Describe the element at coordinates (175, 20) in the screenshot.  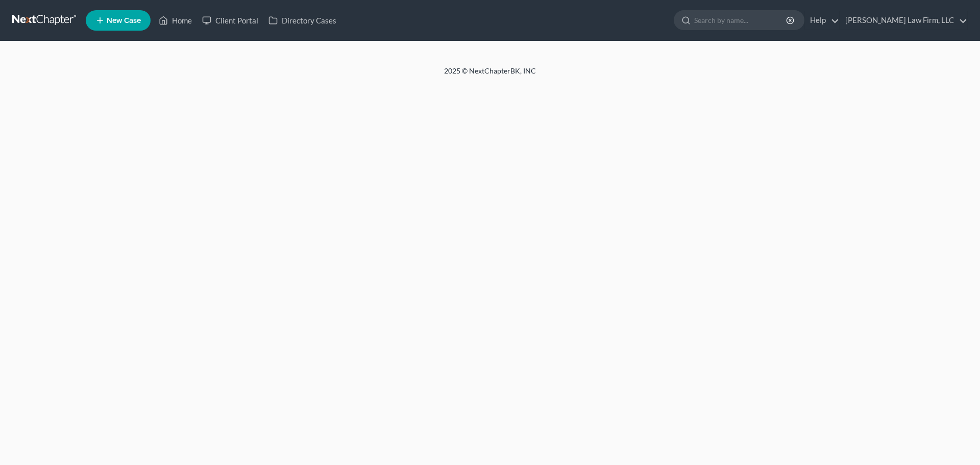
I see `a: Home` at that location.